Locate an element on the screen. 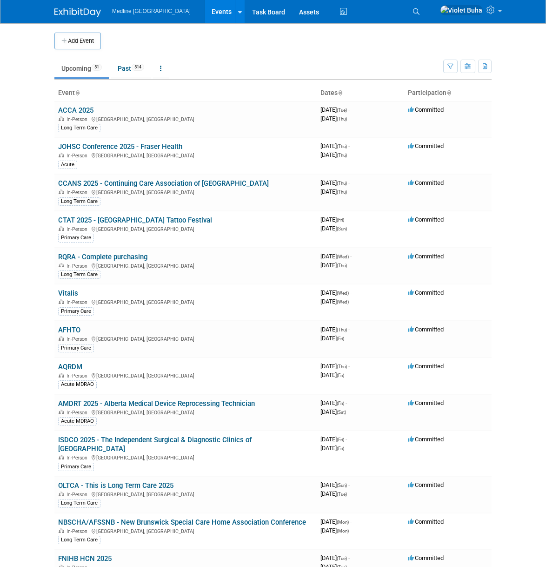 The width and height of the screenshot is (546, 567). a: RQRA - Complete purchasing is located at coordinates (103, 257).